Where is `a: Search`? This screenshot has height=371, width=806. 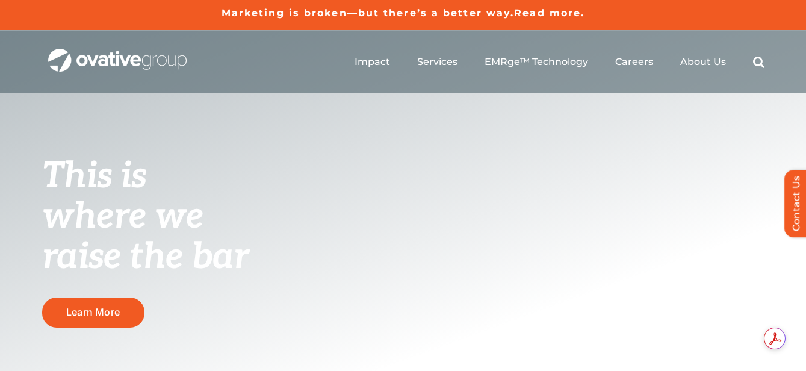 a: Search is located at coordinates (758, 62).